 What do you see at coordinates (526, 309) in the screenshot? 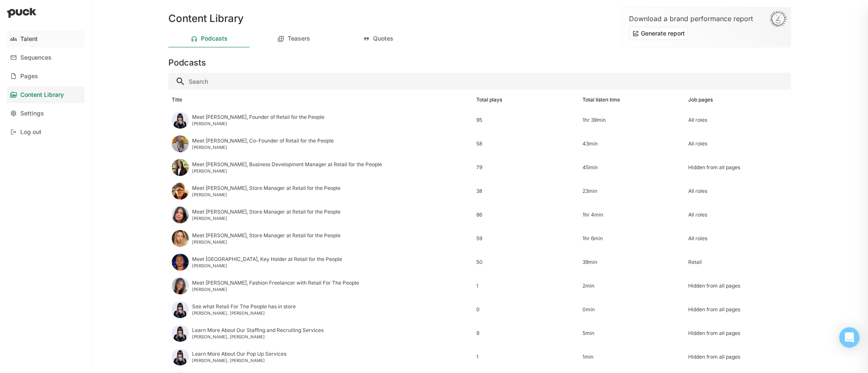
I see `div: 0` at bounding box center [526, 309].